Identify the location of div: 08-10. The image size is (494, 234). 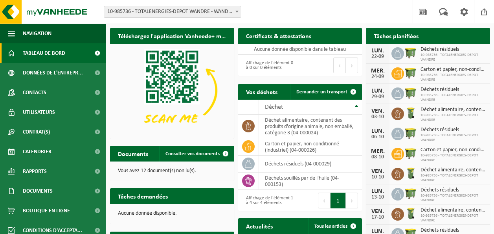
(378, 157).